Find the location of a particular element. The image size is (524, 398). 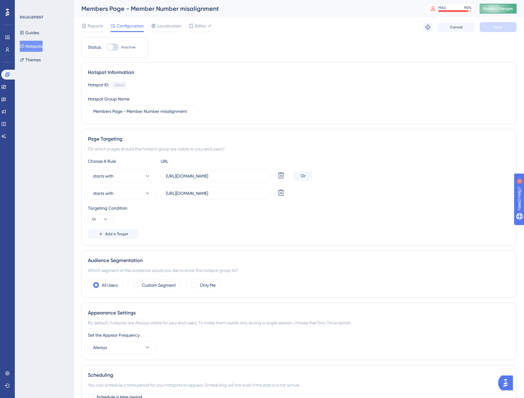

button: Always is located at coordinates (122, 347).